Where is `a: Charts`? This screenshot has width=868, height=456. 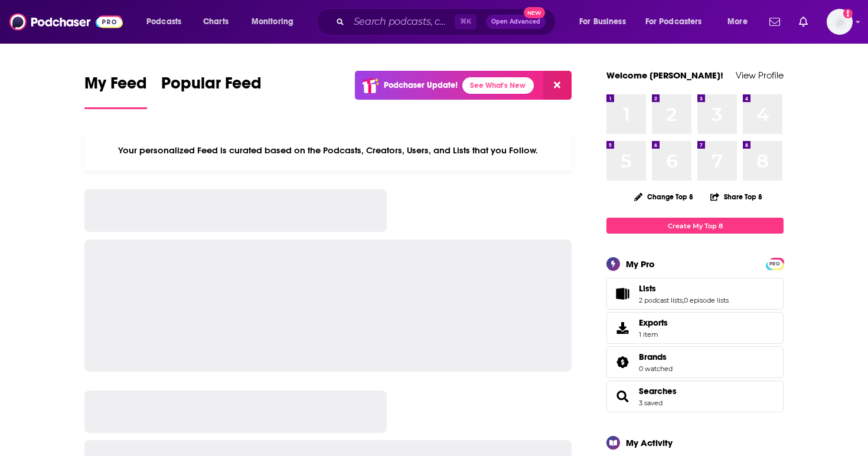
a: Charts is located at coordinates (215, 21).